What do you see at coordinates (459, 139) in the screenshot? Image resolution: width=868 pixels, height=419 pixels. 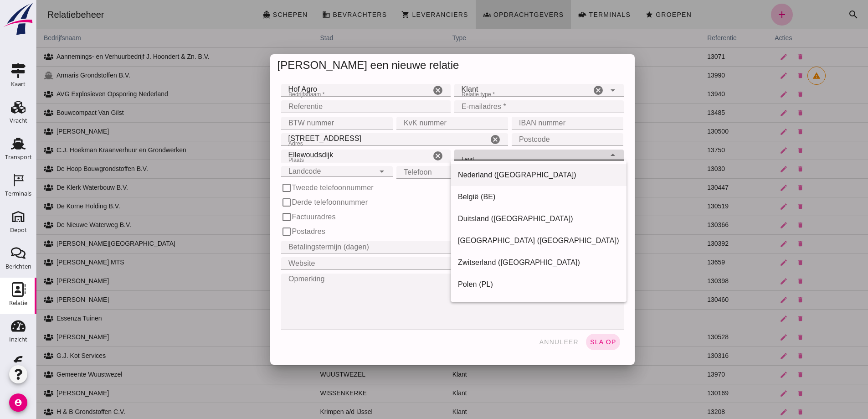 I see `i: Wis Adres` at bounding box center [459, 139].